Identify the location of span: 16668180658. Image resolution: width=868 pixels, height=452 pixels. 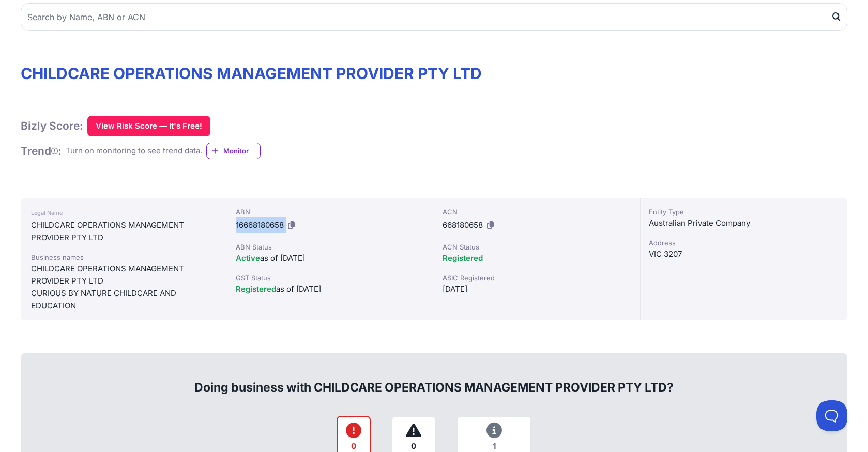
(260, 224).